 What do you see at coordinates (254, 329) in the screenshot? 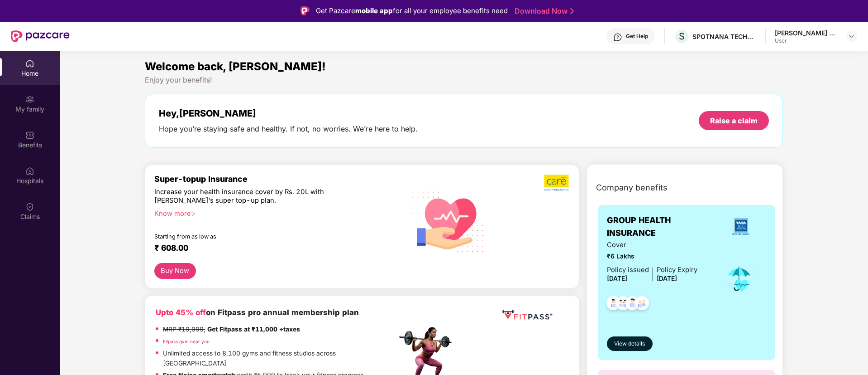
I see `strong: Get Fitpass at ₹11,000 +taxes` at bounding box center [254, 329].